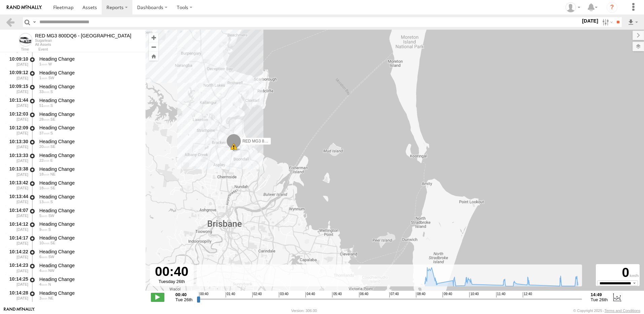 Image resolution: width=644 pixels, height=314 pixels. I want to click on span: 00:40, so click(204, 295).